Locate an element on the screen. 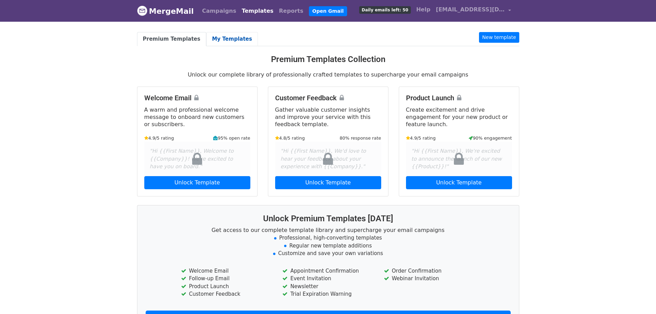 Image resolution: width=656 pixels, height=314 pixels. div: "Hi {{First Name}}, We're excited to announce the launch of our new {{Product}}!" is located at coordinates (459, 159).